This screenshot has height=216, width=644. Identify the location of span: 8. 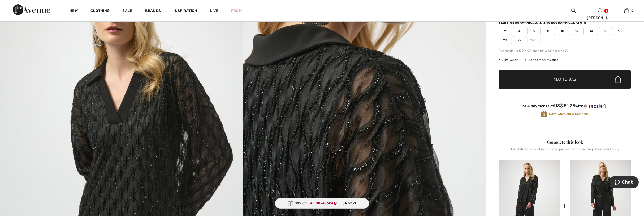
(549, 31).